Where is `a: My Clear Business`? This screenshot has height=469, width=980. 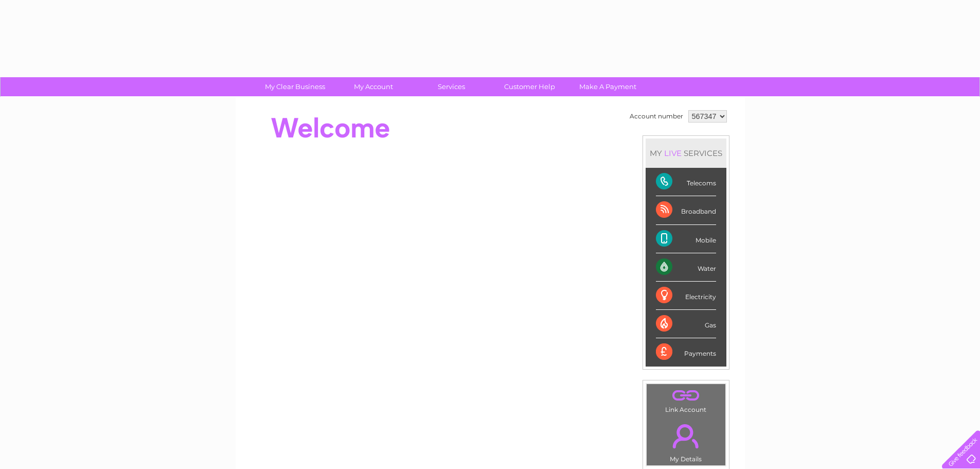
a: My Clear Business is located at coordinates (294, 86).